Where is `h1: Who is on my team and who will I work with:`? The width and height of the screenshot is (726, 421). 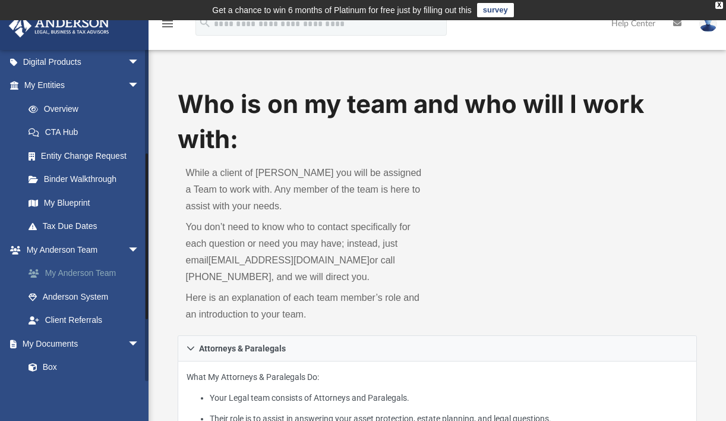 h1: Who is on my team and who will I work with: is located at coordinates (437, 122).